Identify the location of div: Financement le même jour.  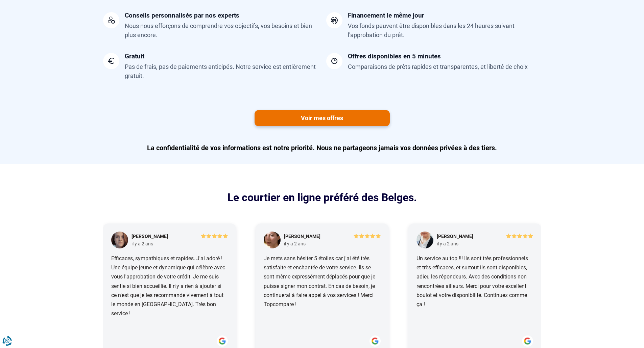
(386, 15).